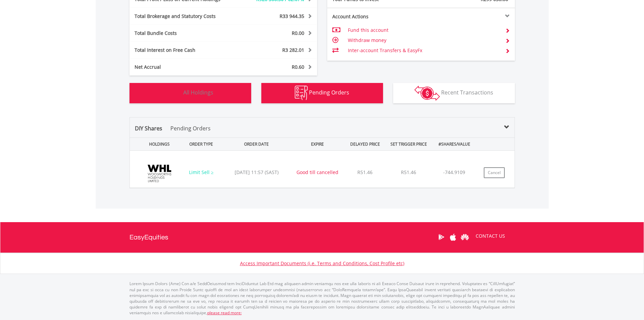 The width and height of the screenshot is (644, 320). What do you see at coordinates (298, 66) in the screenshot?
I see `span: R0.60` at bounding box center [298, 66].